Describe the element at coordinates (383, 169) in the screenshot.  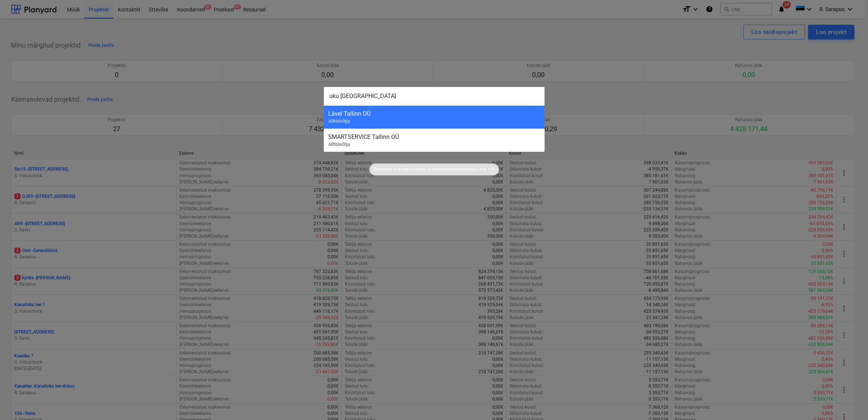
I see `p: Soovitus:` at that location.